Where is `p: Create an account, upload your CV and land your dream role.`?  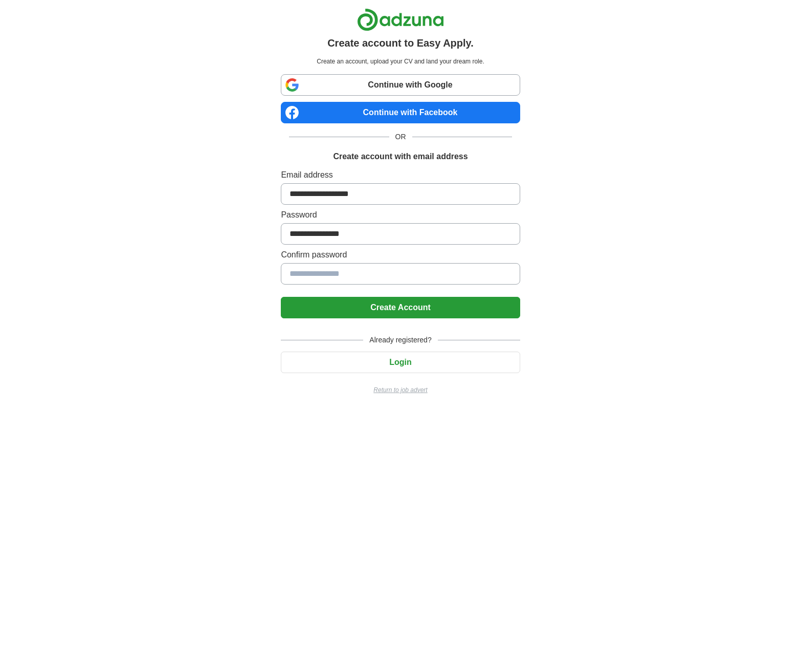 p: Create an account, upload your CV and land your dream role. is located at coordinates (400, 61).